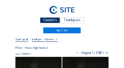 Image resolution: width=124 pixels, height=68 pixels. What do you see at coordinates (62, 10) in the screenshot?
I see `img: C-SITE Logo` at bounding box center [62, 10].